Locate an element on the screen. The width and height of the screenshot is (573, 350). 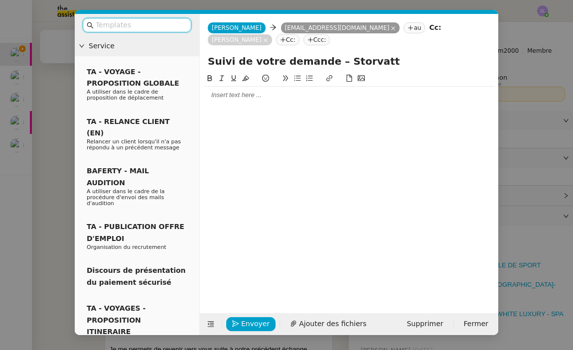
strong: Cc: is located at coordinates (435, 27).